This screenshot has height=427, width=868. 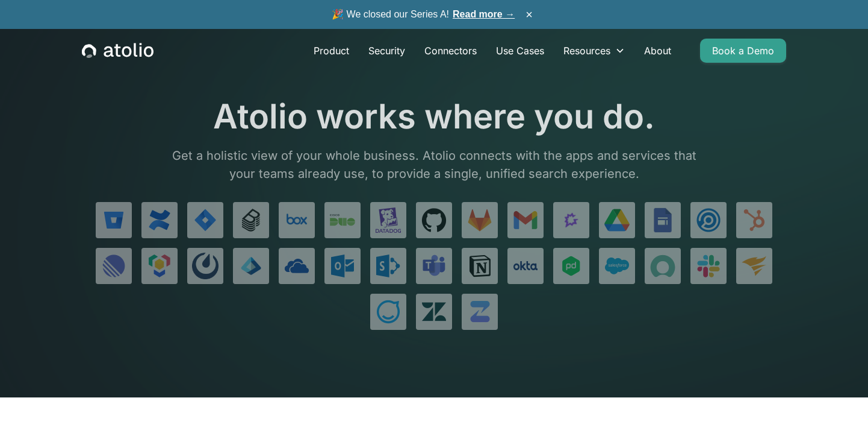 I want to click on a: About, so click(x=657, y=51).